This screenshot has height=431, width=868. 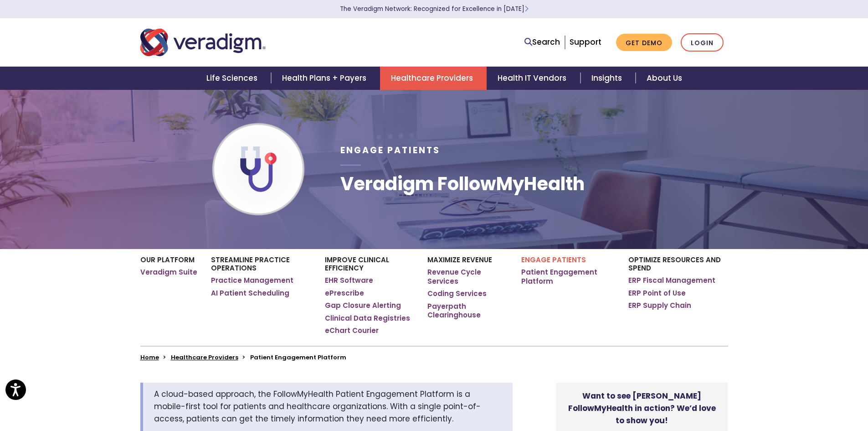 I want to click on span: Engage Patients, so click(x=390, y=150).